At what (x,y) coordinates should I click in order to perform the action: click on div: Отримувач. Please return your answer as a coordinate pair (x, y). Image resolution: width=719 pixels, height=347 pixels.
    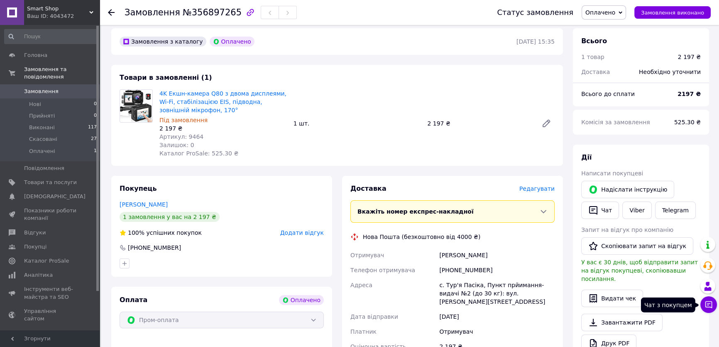
    Looking at the image, I should click on (497, 331).